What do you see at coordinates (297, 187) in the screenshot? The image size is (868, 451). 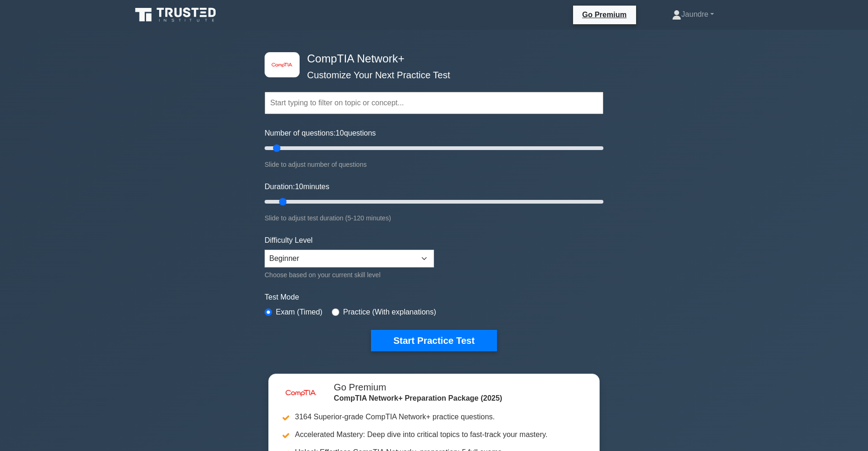 I see `label: Duration: minutes` at bounding box center [297, 187].